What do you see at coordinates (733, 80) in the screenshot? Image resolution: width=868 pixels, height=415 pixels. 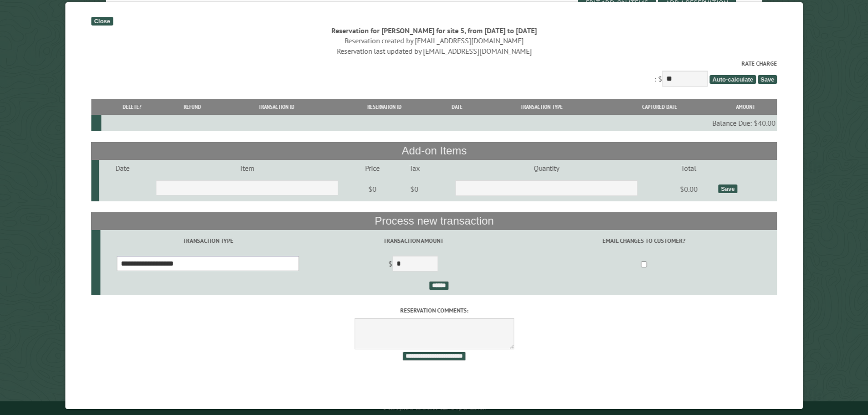 I see `span: Auto-calculate` at bounding box center [733, 80].